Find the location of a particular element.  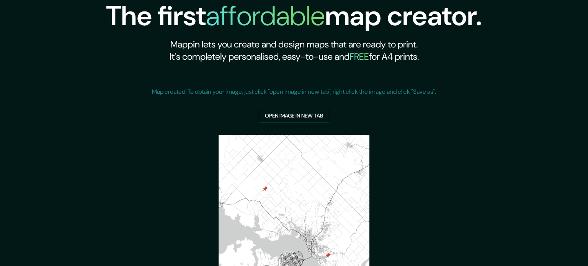

p: Map created! To obtain your image, just click "open image in new tab", right click the image and ... is located at coordinates (294, 92).